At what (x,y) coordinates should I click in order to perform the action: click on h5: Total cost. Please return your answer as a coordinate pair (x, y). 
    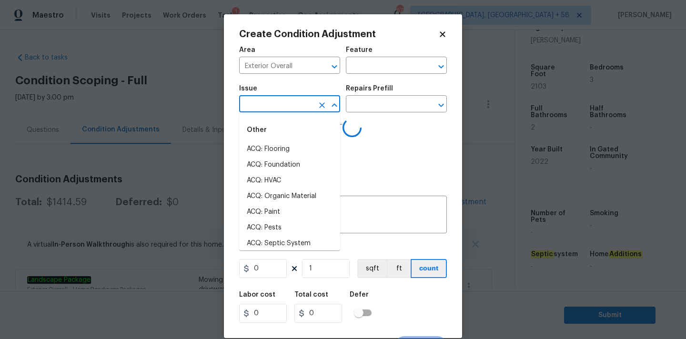
    Looking at the image, I should click on (311, 295).